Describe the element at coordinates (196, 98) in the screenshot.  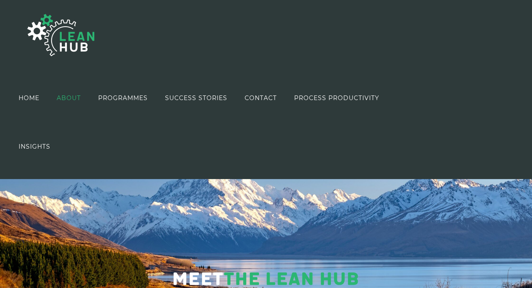
I see `a: SUCCESS STORIES` at that location.